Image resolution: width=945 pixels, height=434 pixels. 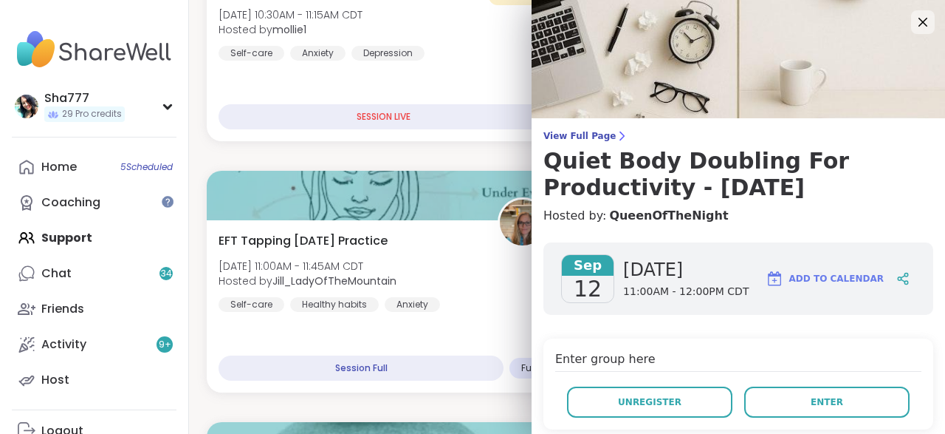 What do you see at coordinates (59, 167) in the screenshot?
I see `div: Home` at bounding box center [59, 167].